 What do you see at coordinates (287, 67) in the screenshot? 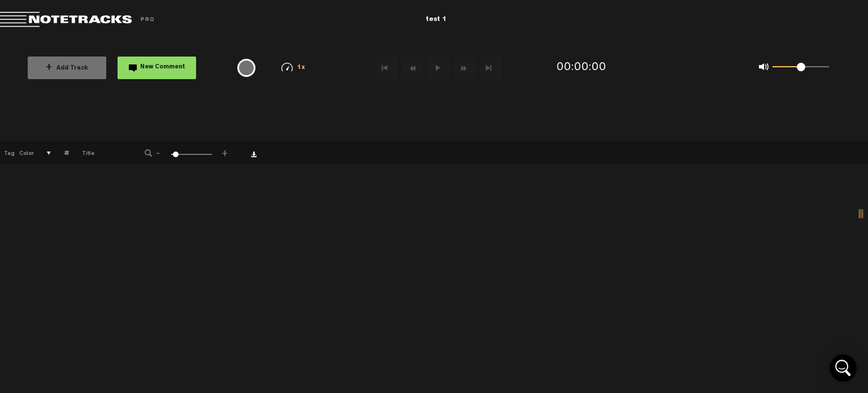
I see `img: speedometer.svg` at bounding box center [287, 67].